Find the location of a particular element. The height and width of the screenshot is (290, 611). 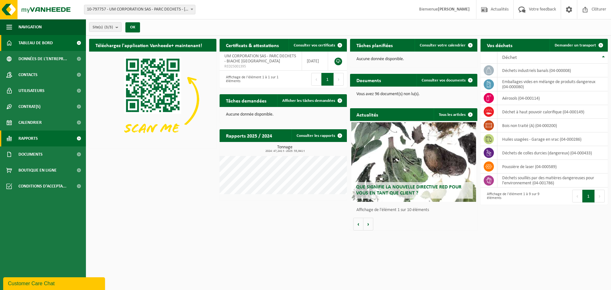

h2: Rapports 2025 / 2024 is located at coordinates (249, 135).